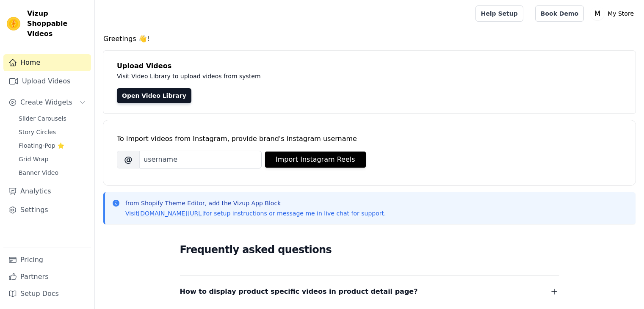 This screenshot has width=644, height=309. Describe the element at coordinates (52, 132) in the screenshot. I see `a: Story Circles` at that location.